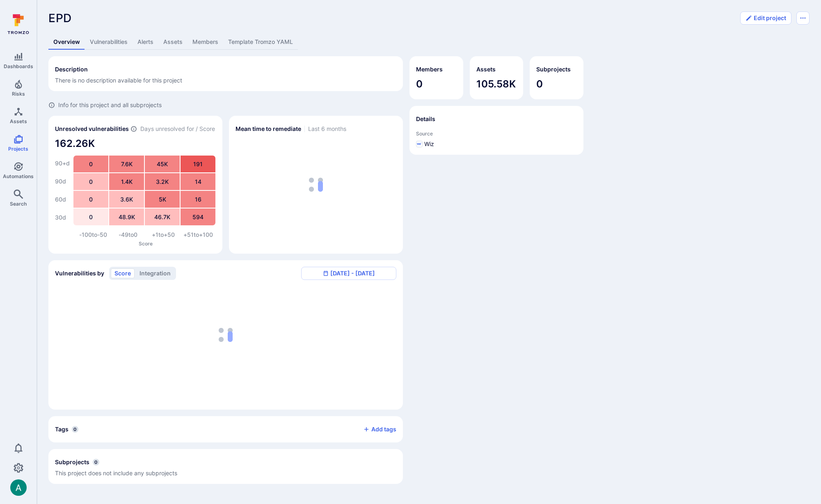 This screenshot has width=821, height=504. Describe the element at coordinates (63, 163) in the screenshot. I see `div: 90+ d` at that location.